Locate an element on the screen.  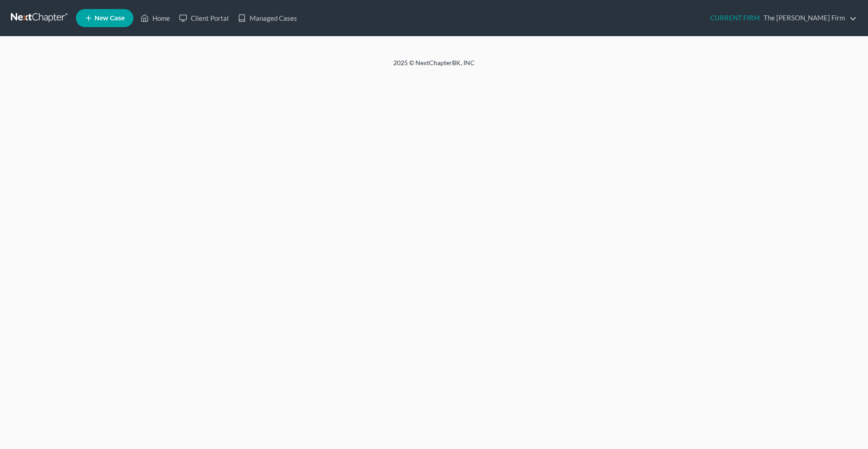
a: Managed Cases is located at coordinates (268, 18).